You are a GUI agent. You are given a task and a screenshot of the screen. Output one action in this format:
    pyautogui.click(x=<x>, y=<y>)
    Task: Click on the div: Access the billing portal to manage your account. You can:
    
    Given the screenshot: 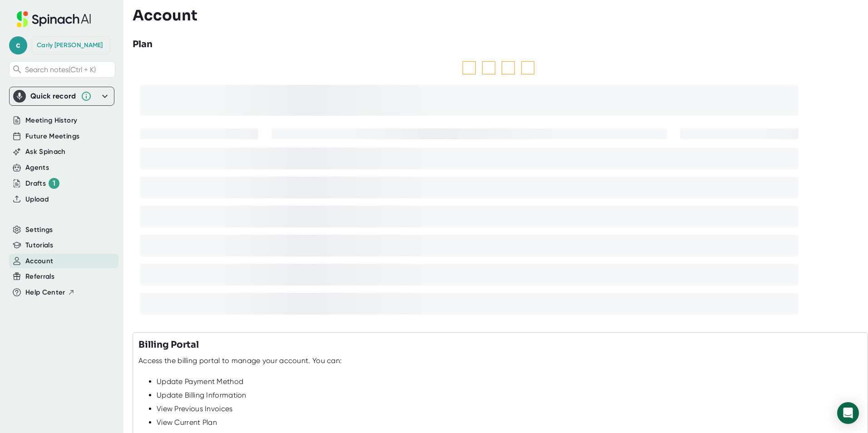 What is the action you would take?
    pyautogui.click(x=240, y=361)
    